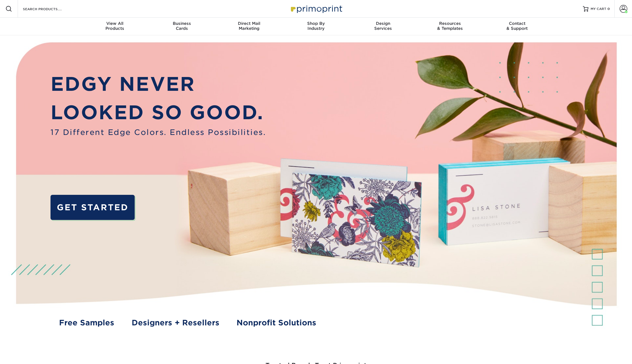 The height and width of the screenshot is (364, 632). What do you see at coordinates (49, 9) in the screenshot?
I see `input: SEARCH PRODUCTS.....` at bounding box center [49, 9].